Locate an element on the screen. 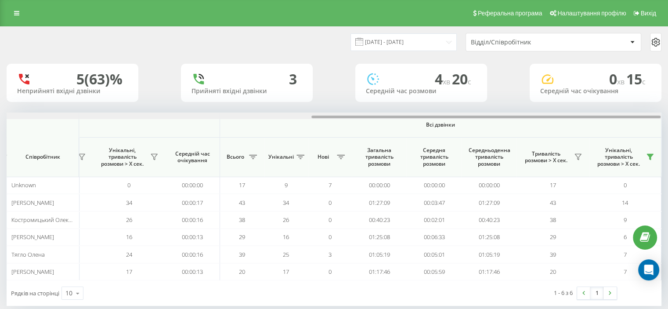 The width and height of the screenshot is (668, 309). div: 5 (63)% is located at coordinates (99, 79).